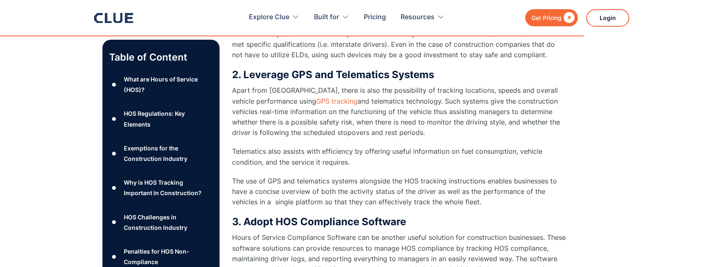 The image size is (723, 267). Describe the element at coordinates (168, 84) in the screenshot. I see `div: What are Hours of Service (HOS)?` at that location.